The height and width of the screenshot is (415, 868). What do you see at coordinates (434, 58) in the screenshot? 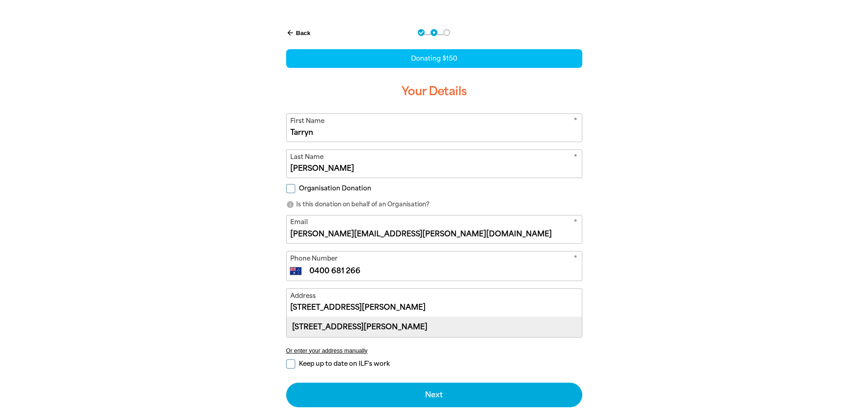
I see `div: Donating $150` at bounding box center [434, 58].